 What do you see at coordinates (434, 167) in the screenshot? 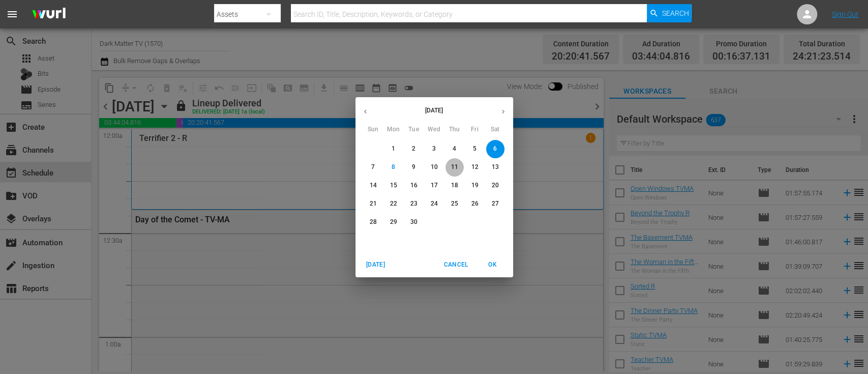
I see `p: 10` at bounding box center [434, 167].